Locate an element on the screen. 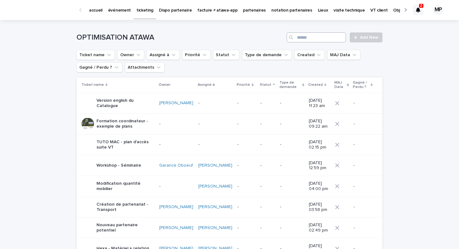  button: Priorité is located at coordinates (196, 55).